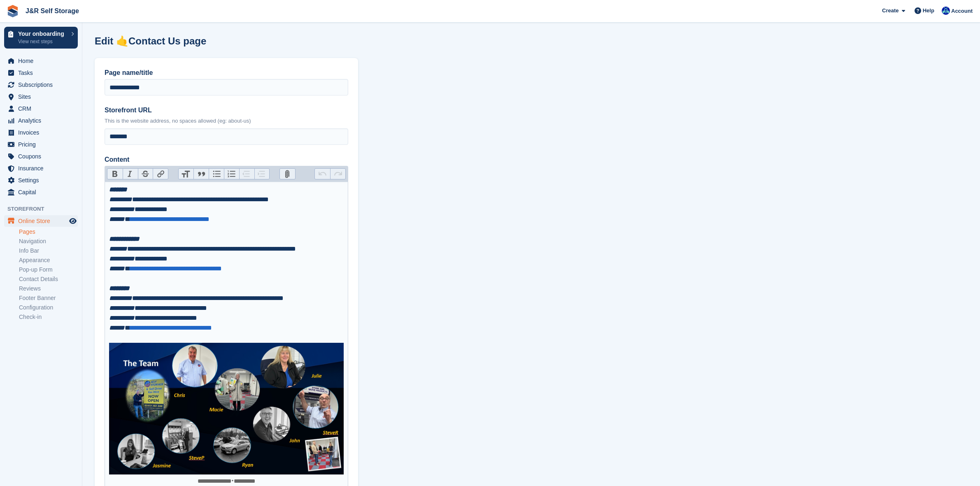 Image resolution: width=980 pixels, height=486 pixels. What do you see at coordinates (43, 85) in the screenshot?
I see `span: Subscriptions` at bounding box center [43, 85].